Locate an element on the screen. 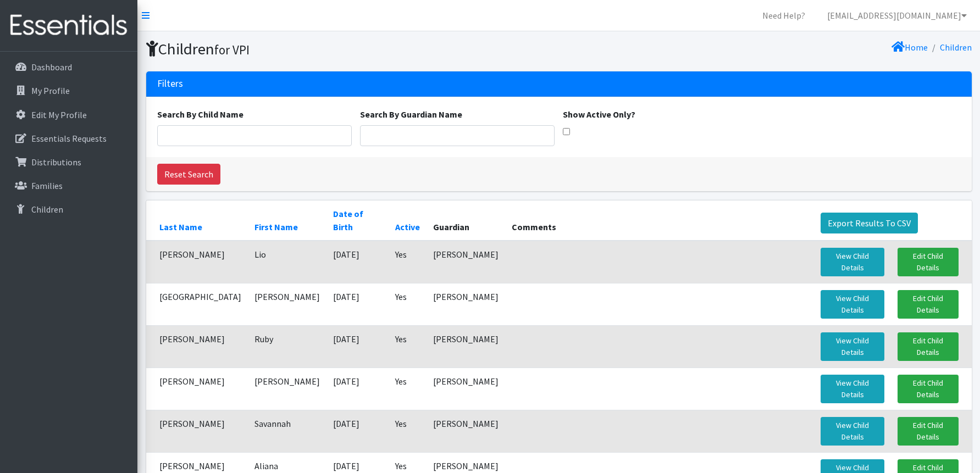 The height and width of the screenshot is (473, 980). th: Guardian is located at coordinates (466, 220).